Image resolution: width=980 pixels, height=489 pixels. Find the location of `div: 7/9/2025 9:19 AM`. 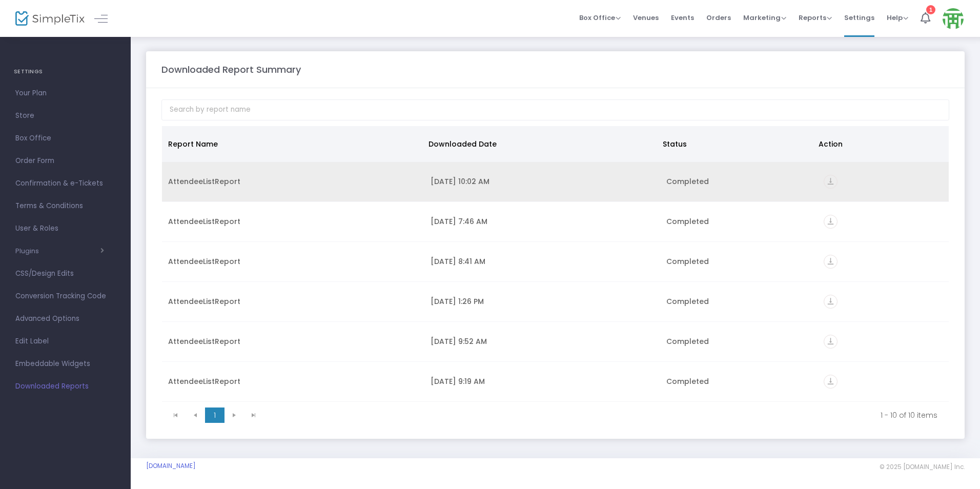

div: 7/9/2025 9:19 AM is located at coordinates (542, 382).